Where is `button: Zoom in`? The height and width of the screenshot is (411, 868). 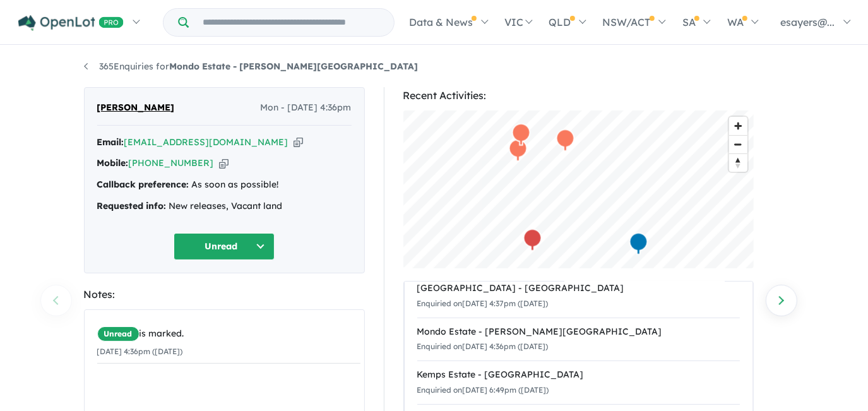 button: Zoom in is located at coordinates (738, 126).